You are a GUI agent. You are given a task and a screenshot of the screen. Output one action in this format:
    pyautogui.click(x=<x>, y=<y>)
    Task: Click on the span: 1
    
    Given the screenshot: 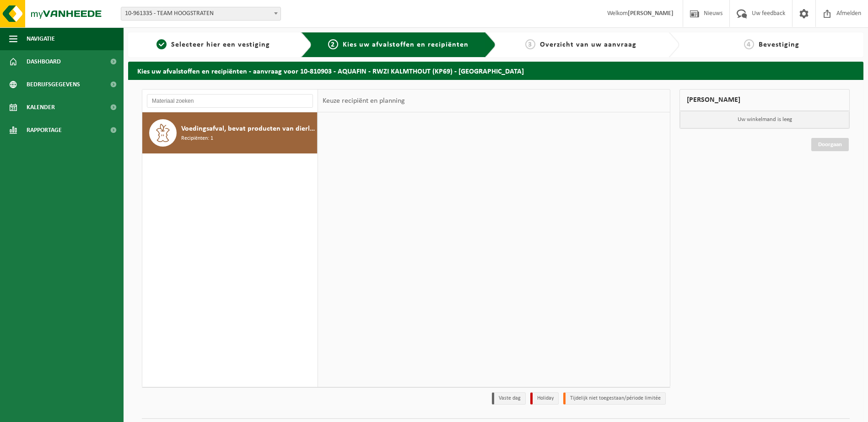 What is the action you would take?
    pyautogui.click(x=162, y=44)
    